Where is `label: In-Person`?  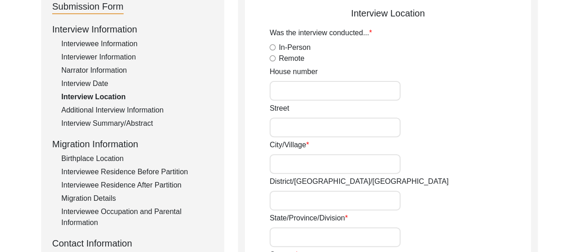
label: In-Person is located at coordinates (294, 48).